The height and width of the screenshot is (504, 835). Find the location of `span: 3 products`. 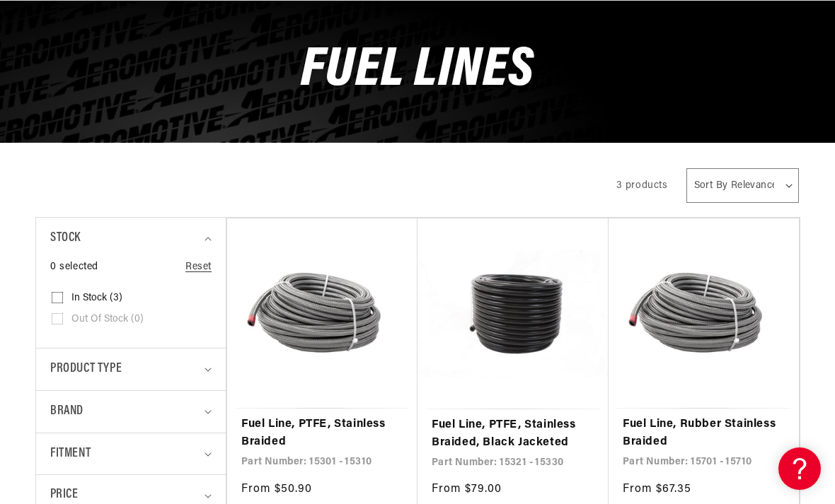

span: 3 products is located at coordinates (641, 185).